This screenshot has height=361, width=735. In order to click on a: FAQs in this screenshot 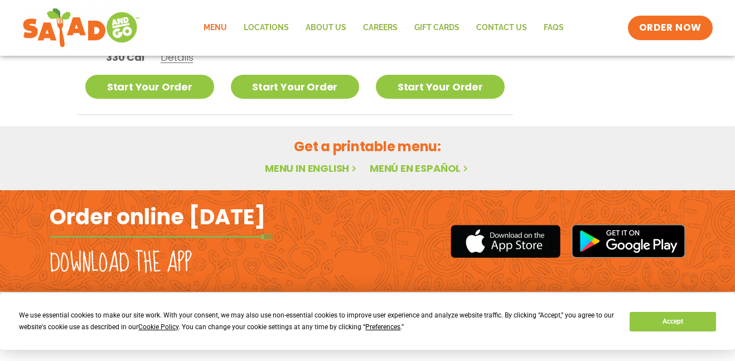, I will do `click(553, 28)`.